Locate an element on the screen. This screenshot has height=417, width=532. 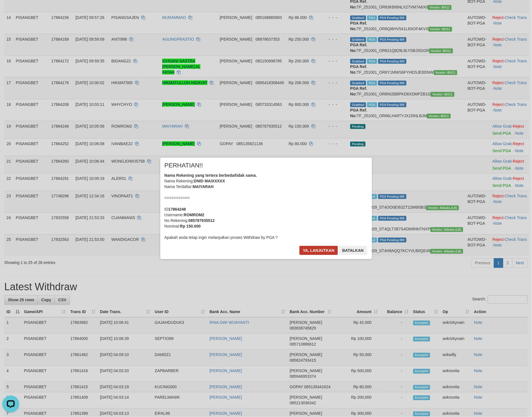
b: 085787935512 is located at coordinates (201, 221).